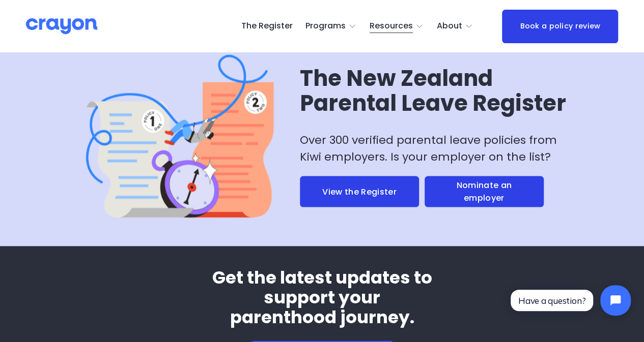 The image size is (644, 342). I want to click on button: Open chat widget, so click(113, 24).